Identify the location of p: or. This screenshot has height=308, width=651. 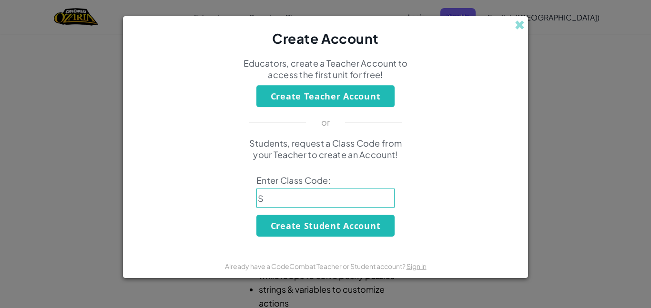
(325, 122).